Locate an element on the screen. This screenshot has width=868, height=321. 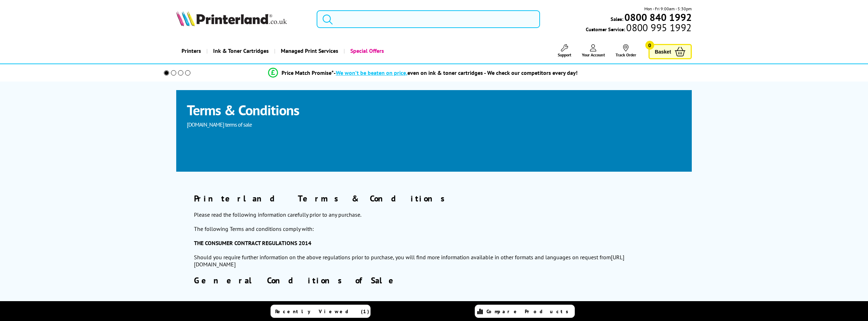
a: Your Account is located at coordinates (593, 51).